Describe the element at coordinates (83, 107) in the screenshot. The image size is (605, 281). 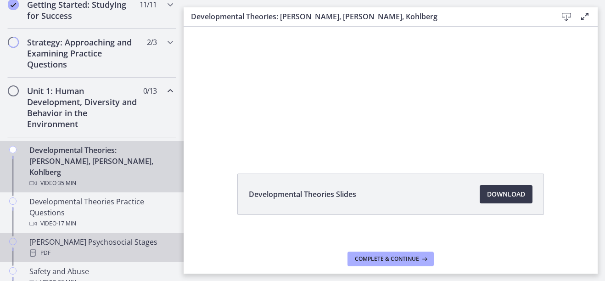
I see `h2: Unit 1: Human Development, Diversity and Behavior in the Environment` at that location.